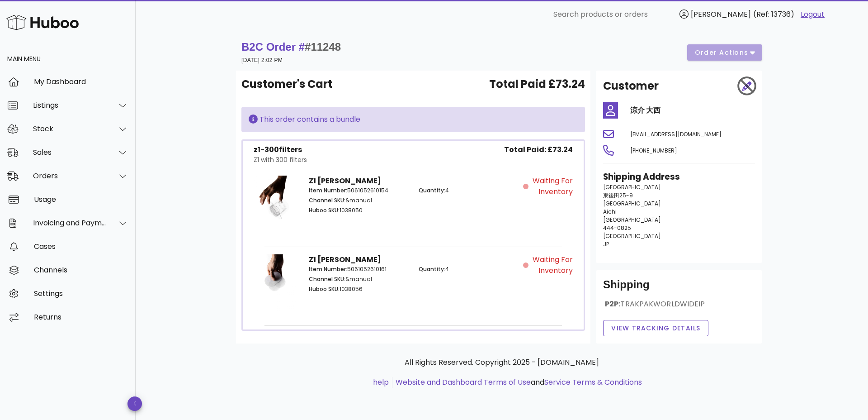 The width and height of the screenshot is (868, 420). What do you see at coordinates (618, 195) in the screenshot?
I see `span: 東後田25-9` at bounding box center [618, 195].